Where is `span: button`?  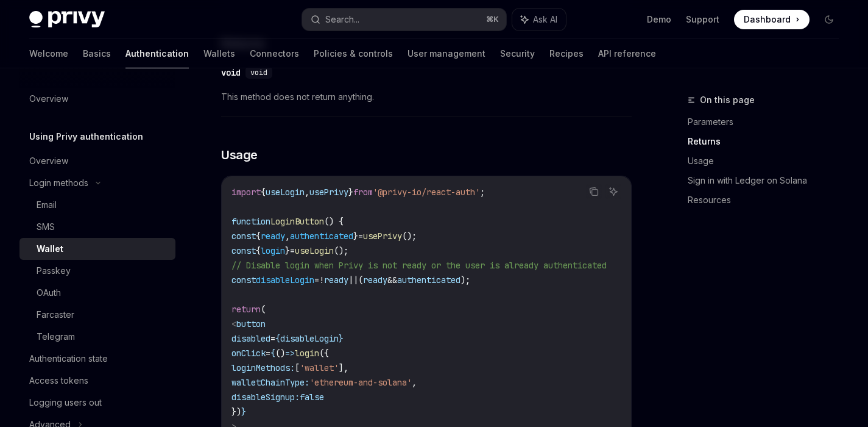 span: button is located at coordinates (251, 324).